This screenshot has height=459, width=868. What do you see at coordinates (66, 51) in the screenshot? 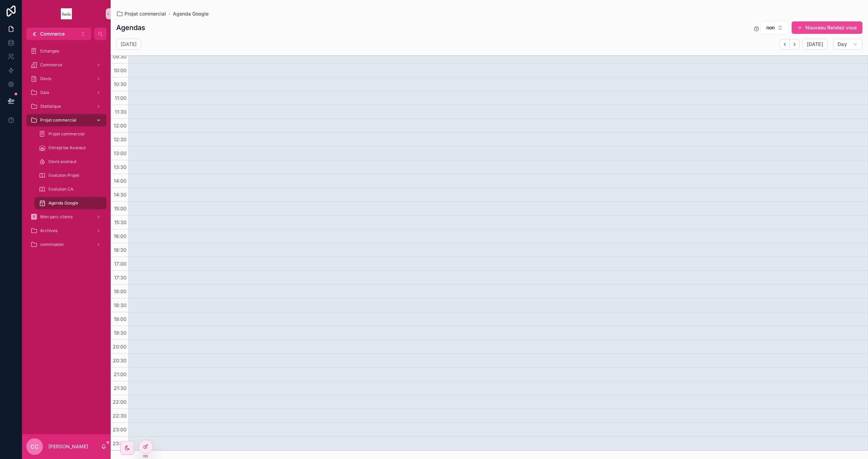
I see `a: Echanges` at bounding box center [66, 51].